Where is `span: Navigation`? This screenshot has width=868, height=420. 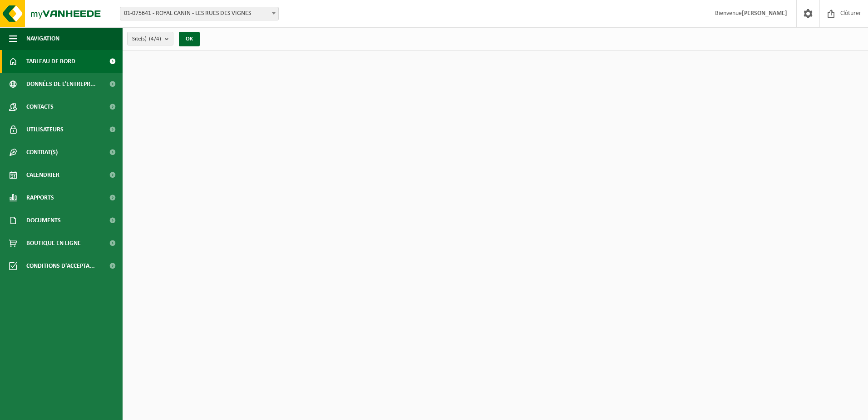 span: Navigation is located at coordinates (43, 39).